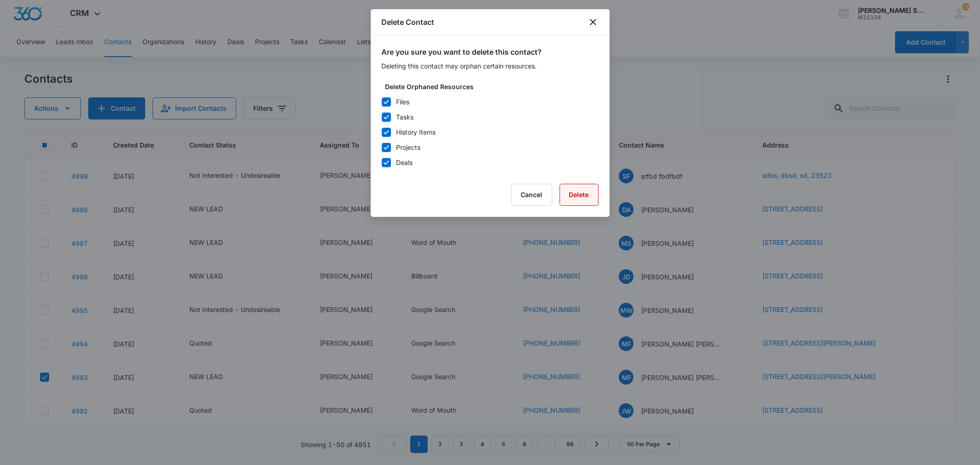 This screenshot has height=465, width=980. What do you see at coordinates (490, 52) in the screenshot?
I see `h2: Are you sure you want to delete this contact?` at bounding box center [490, 52].